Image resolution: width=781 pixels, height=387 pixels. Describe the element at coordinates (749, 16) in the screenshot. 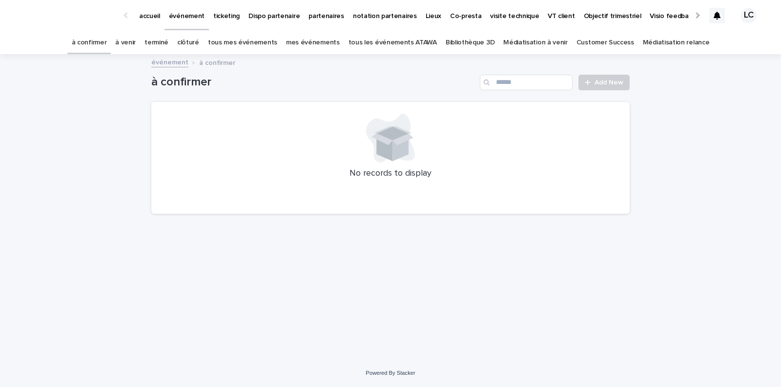

I see `div: LC` at that location.